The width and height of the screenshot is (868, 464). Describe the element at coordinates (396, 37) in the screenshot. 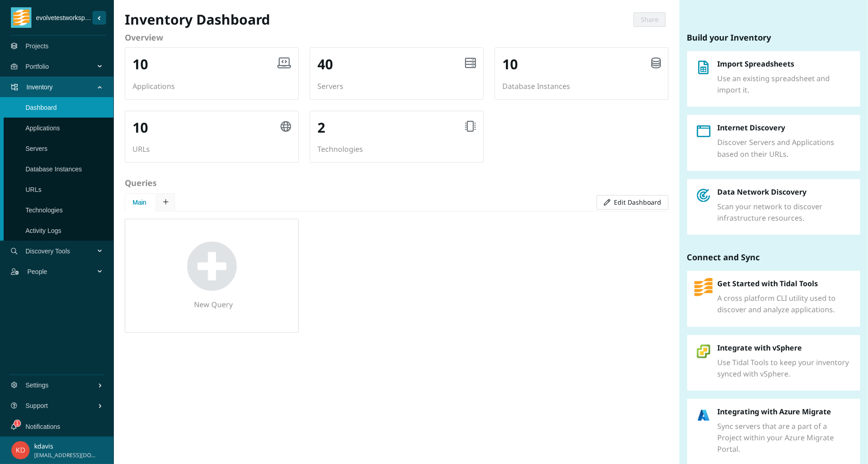

I see `h4: Overview` at that location.